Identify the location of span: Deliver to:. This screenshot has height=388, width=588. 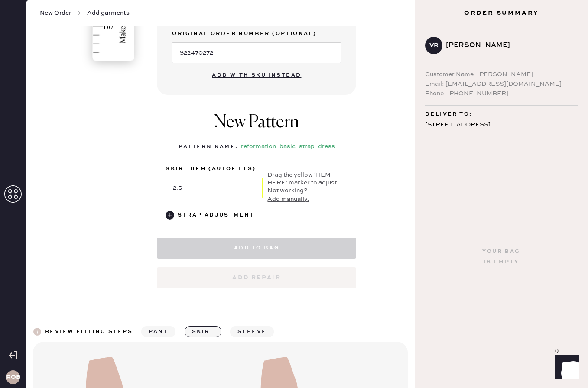
(448, 114).